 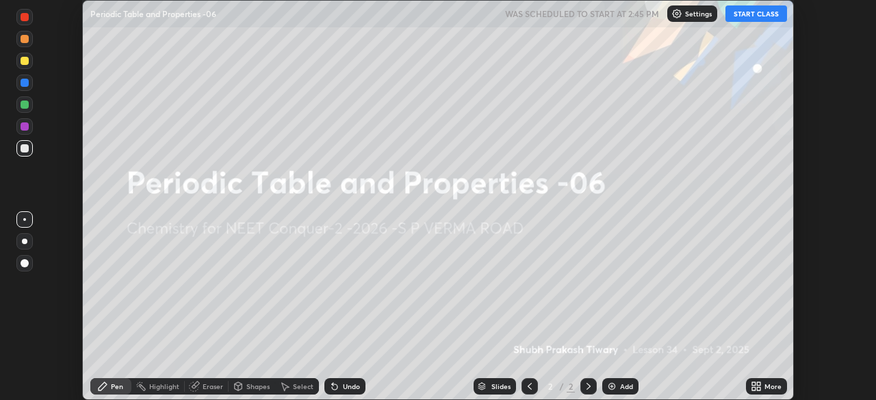 What do you see at coordinates (698, 14) in the screenshot?
I see `p: Settings` at bounding box center [698, 14].